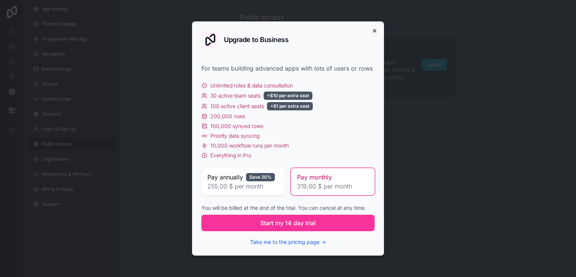 The width and height of the screenshot is (576, 277). I want to click on button: Close, so click(374, 31).